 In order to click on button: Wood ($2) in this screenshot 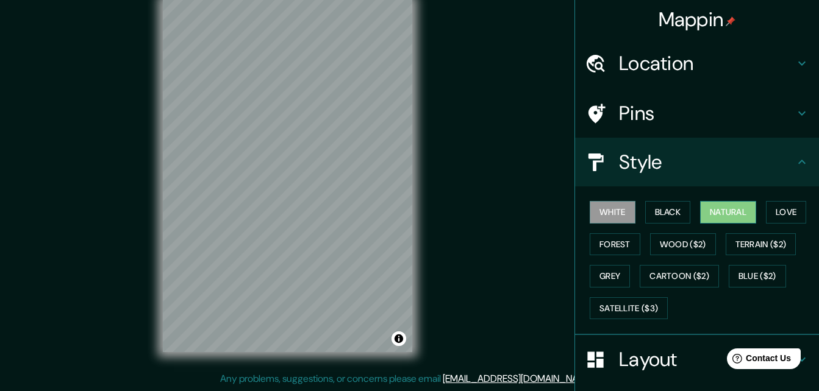, I will do `click(683, 244)`.